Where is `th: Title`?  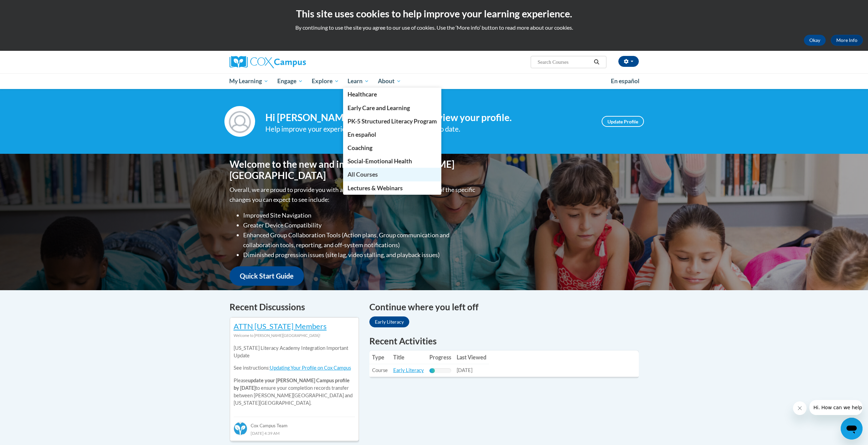 th: Title is located at coordinates (408, 357).